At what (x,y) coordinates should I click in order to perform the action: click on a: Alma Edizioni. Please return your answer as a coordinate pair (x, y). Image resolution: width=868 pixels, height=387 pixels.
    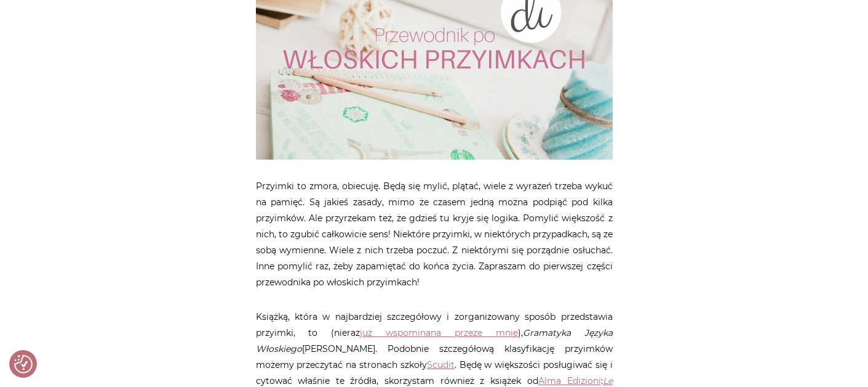
    Looking at the image, I should click on (570, 380).